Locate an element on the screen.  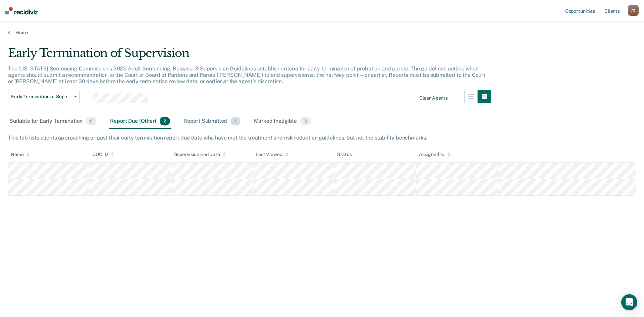
div: Assigned to is located at coordinates (435, 154).